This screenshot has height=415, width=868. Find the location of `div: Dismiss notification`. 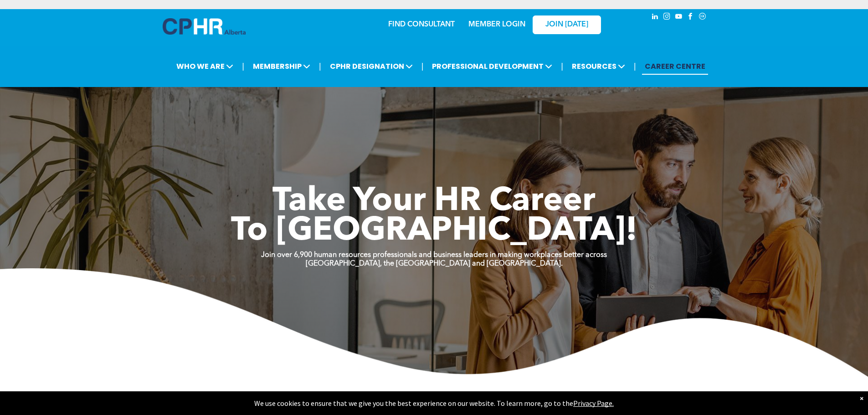

div: Dismiss notification is located at coordinates (862, 398).